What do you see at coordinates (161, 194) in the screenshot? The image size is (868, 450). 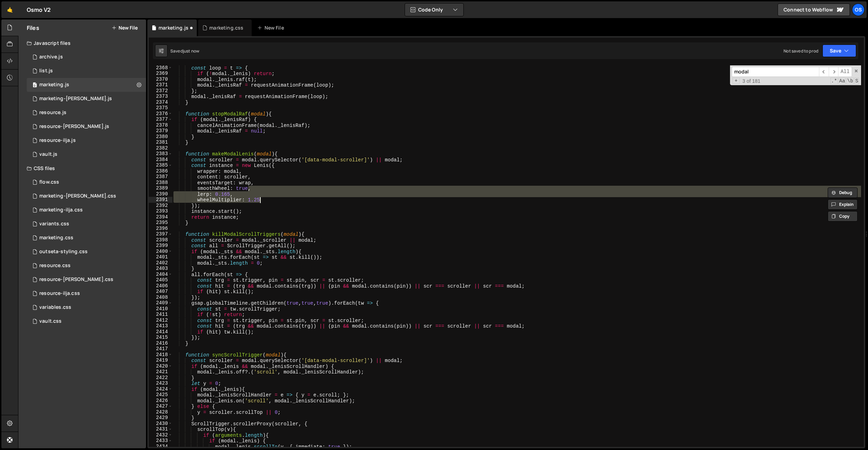 I see `div: 2390` at bounding box center [161, 194].